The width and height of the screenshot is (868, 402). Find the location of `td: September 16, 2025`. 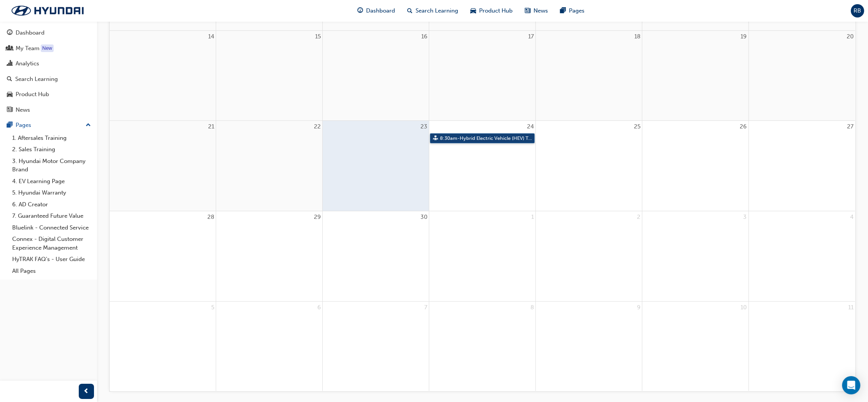

td: September 16, 2025 is located at coordinates (376, 76).